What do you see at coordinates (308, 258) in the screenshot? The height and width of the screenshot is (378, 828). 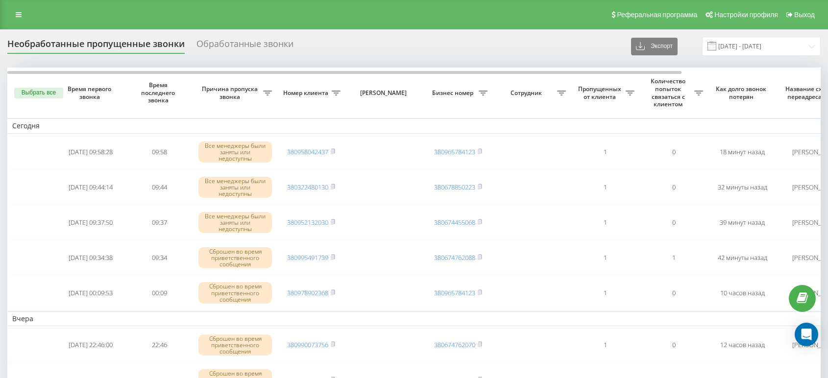 I see `a: 380995491739` at bounding box center [308, 258].